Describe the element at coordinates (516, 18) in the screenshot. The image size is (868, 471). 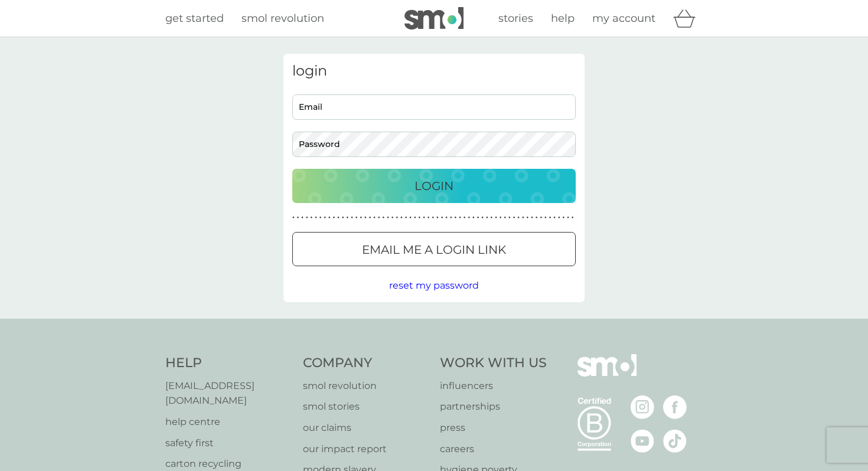
I see `a: stories` at that location.